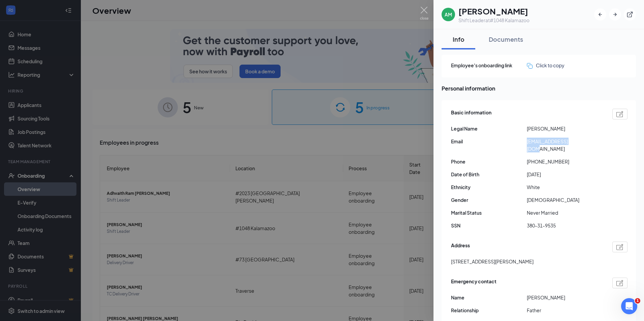  Describe the element at coordinates (615, 14) in the screenshot. I see `svg: ArrowRight` at that location.